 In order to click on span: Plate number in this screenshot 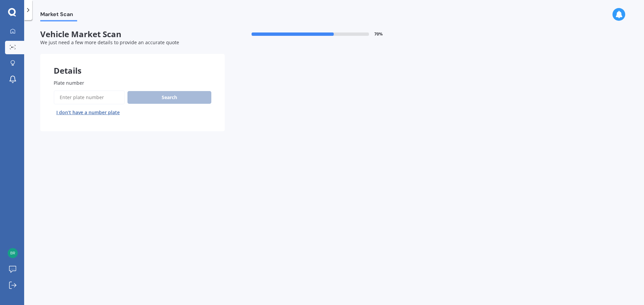, I will do `click(69, 83)`.